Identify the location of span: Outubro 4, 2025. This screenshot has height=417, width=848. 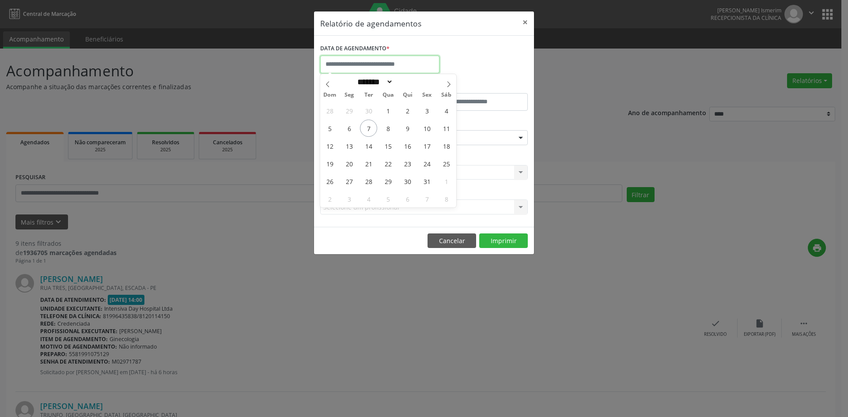
(446, 110).